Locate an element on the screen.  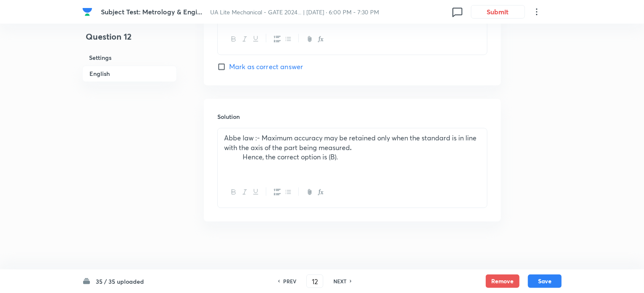
p: Abbe law :- Maximum accuracy may be retained only when the standard is in line with the axis of t... is located at coordinates (352, 143).